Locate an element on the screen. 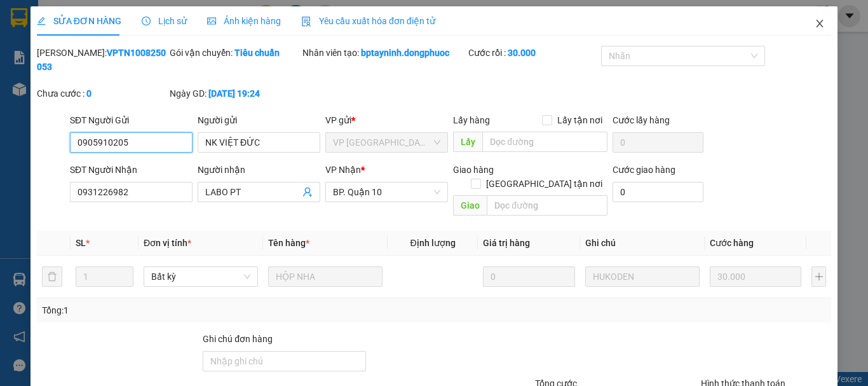 The width and height of the screenshot is (868, 386). span: Tên hàng is located at coordinates (289, 243).